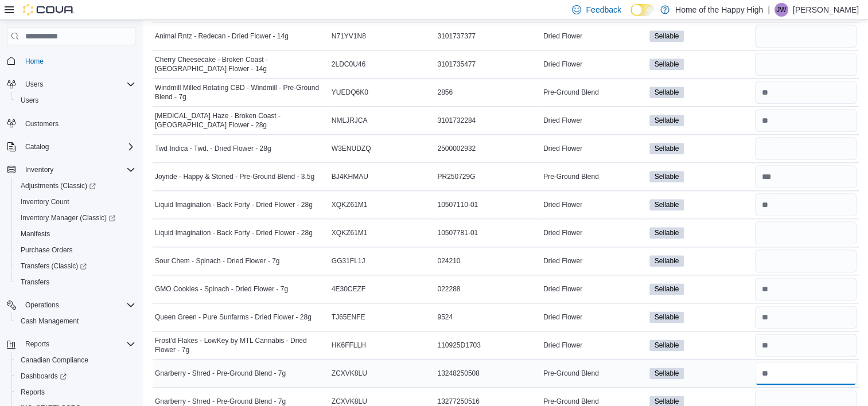  I want to click on span: Liquid Imagination - Back Forty - Dried Flower - 28g, so click(233, 232).